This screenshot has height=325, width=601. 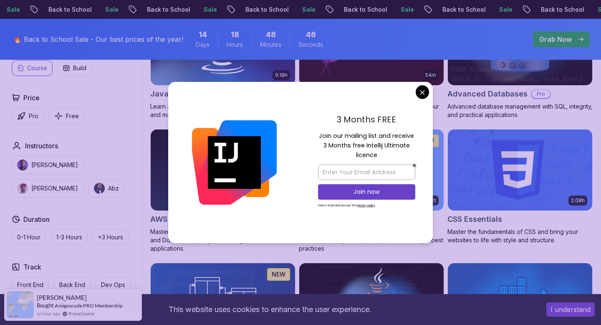 What do you see at coordinates (371, 62) in the screenshot?
I see `a: Maven Essentials card54mMaven EssentialsProLearn how to use Maven to build and manage your Java p...` at bounding box center [371, 62].